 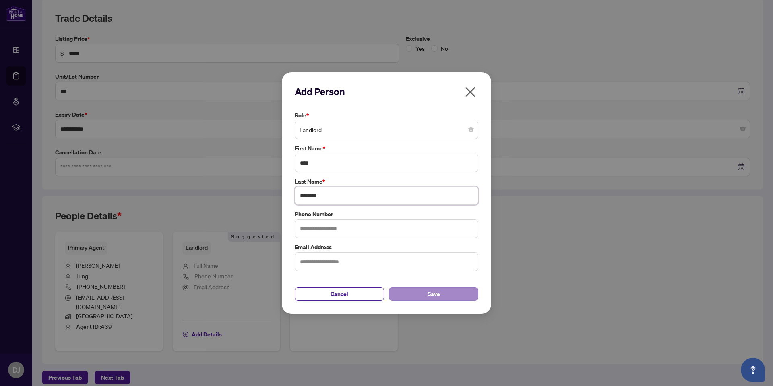 I want to click on button: Open asap, so click(x=753, y=369).